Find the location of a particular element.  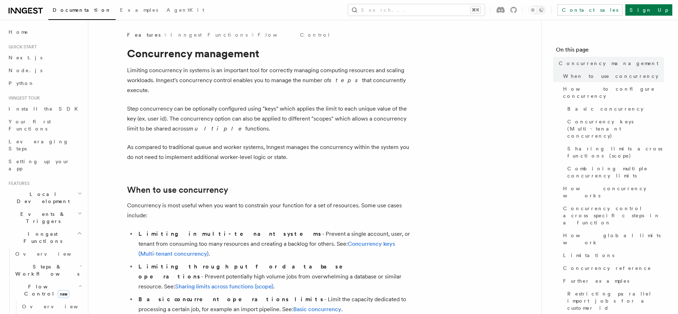

a: Concurrency control across specific steps in a function is located at coordinates (611, 216).